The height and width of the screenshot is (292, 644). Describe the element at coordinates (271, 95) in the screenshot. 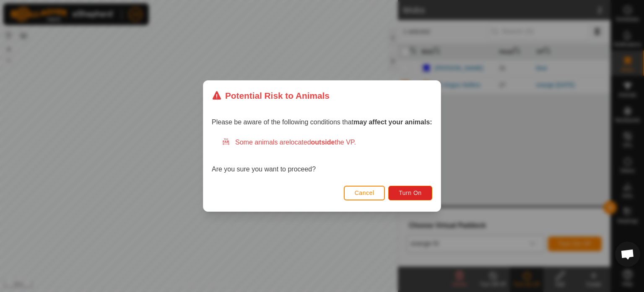

I see `div: Potential Risk to Animals` at that location.